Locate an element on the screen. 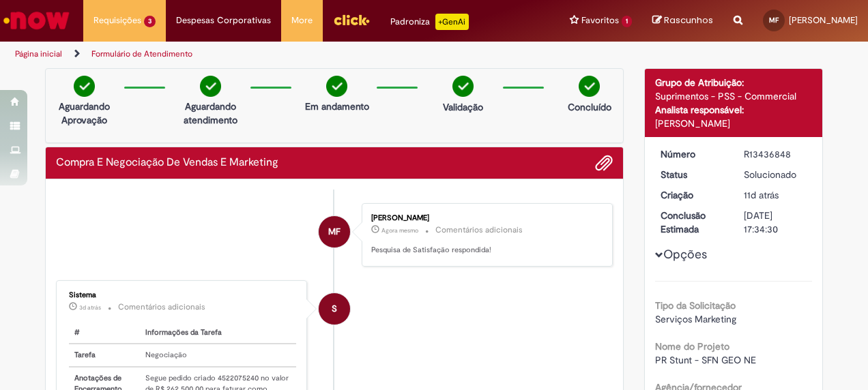 This screenshot has width=868, height=390. img: click_logo_yellow_360x200.png is located at coordinates (351, 20).